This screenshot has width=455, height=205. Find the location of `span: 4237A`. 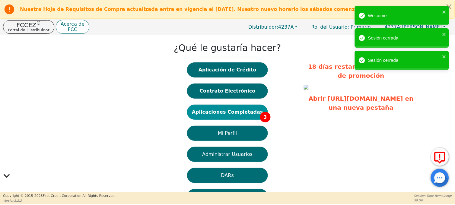

span: 4237A is located at coordinates (271, 27).